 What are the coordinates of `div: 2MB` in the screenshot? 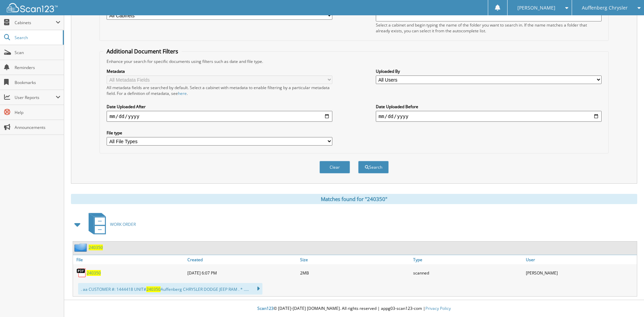 It's located at (355, 272).